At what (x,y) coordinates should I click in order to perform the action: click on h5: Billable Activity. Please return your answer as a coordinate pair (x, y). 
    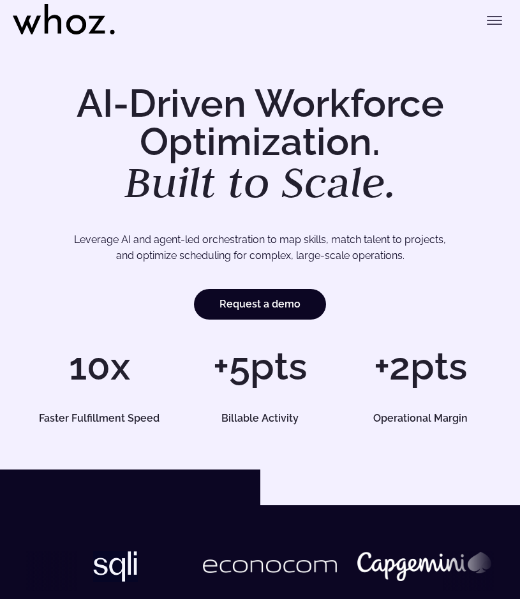
    Looking at the image, I should click on (259, 418).